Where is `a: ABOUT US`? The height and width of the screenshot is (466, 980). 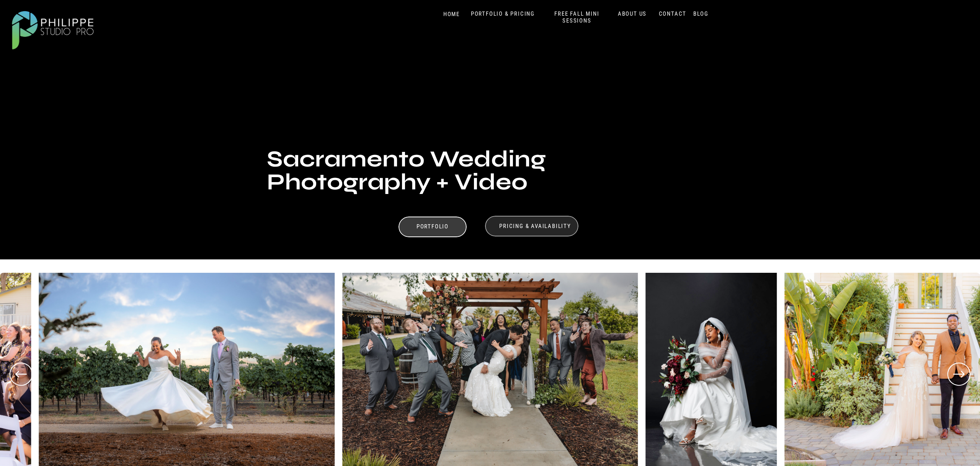 a: ABOUT US is located at coordinates (632, 14).